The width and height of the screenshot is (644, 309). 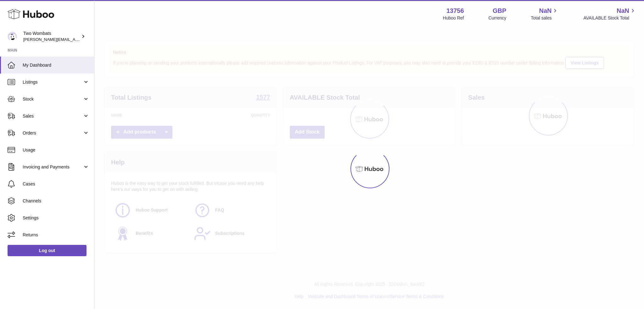 What do you see at coordinates (52, 116) in the screenshot?
I see `span: Sales` at bounding box center [52, 116].